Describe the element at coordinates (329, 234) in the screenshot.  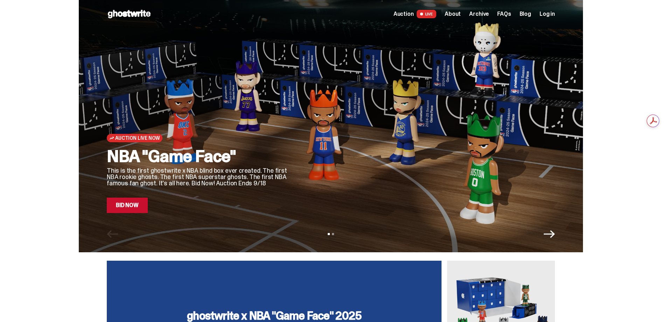
I see `button: View slide 1` at that location.